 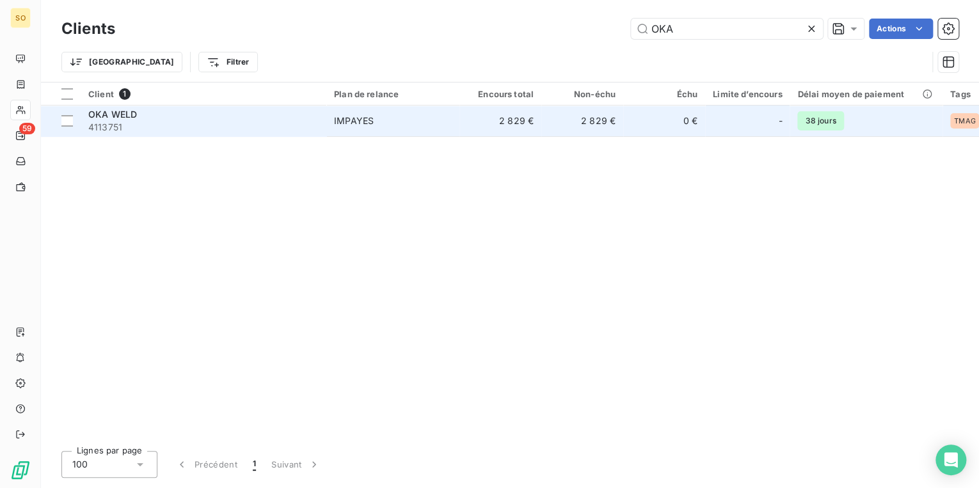 I want to click on button: 1, so click(x=254, y=464).